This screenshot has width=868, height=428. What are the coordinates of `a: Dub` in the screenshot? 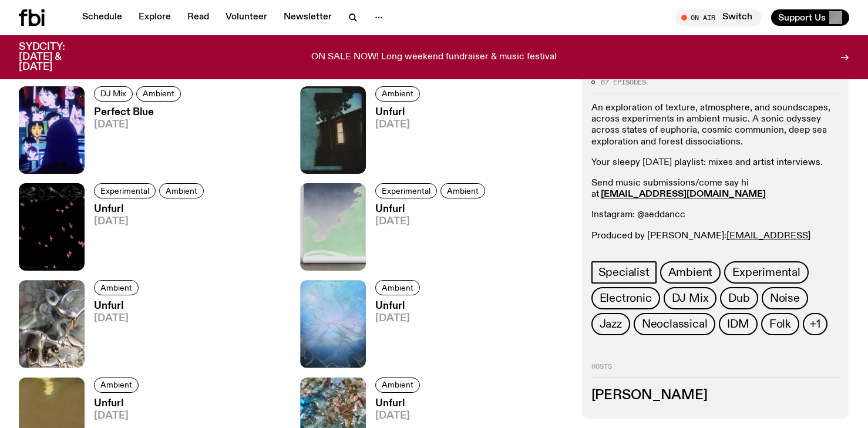 It's located at (739, 299).